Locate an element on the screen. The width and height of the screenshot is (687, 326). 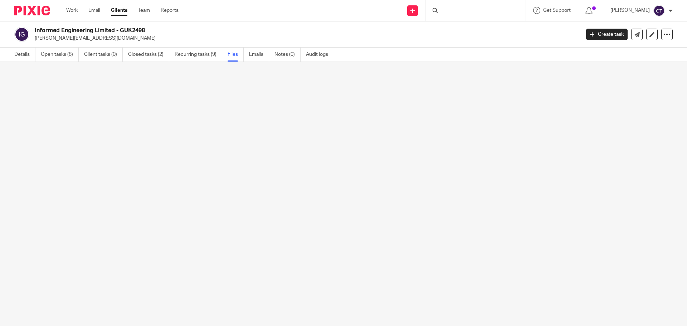
a: Files is located at coordinates (235, 54).